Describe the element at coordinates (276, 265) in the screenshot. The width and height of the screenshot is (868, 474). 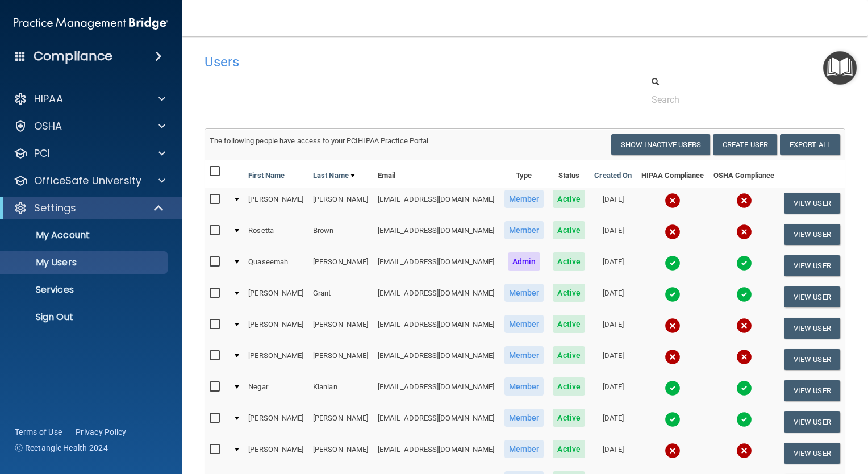
I see `td: Quaseemah` at that location.